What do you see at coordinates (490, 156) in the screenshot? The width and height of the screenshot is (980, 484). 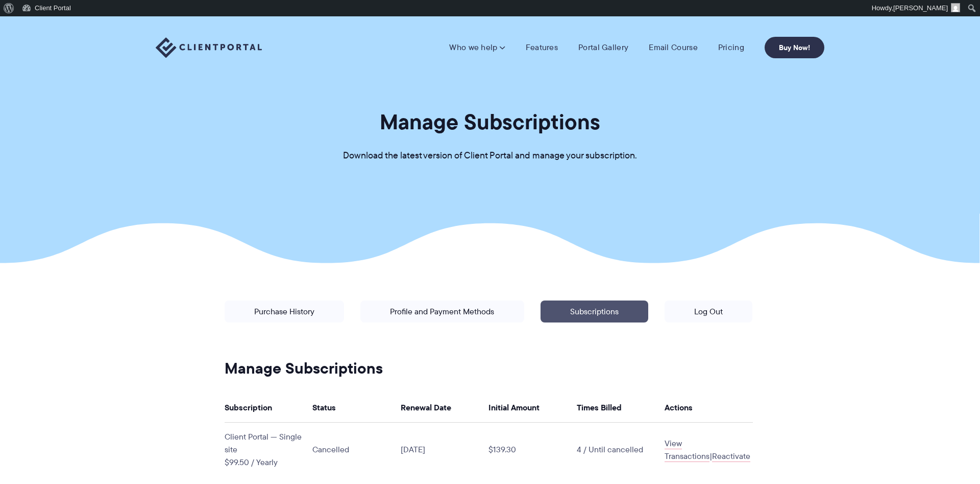 I see `p: Download the latest version of Client Portal and manage your subscription.` at bounding box center [490, 156].